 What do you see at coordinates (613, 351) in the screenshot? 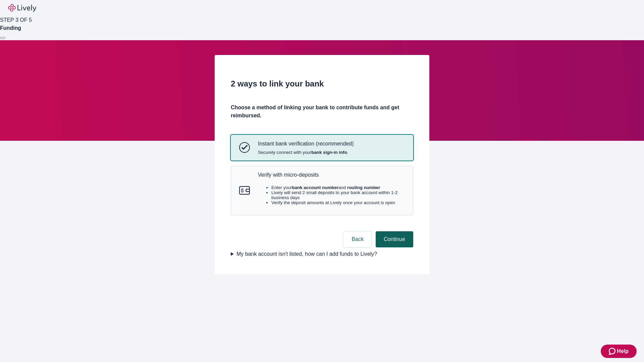
I see `svg: Zendesk support icon` at bounding box center [613, 351].